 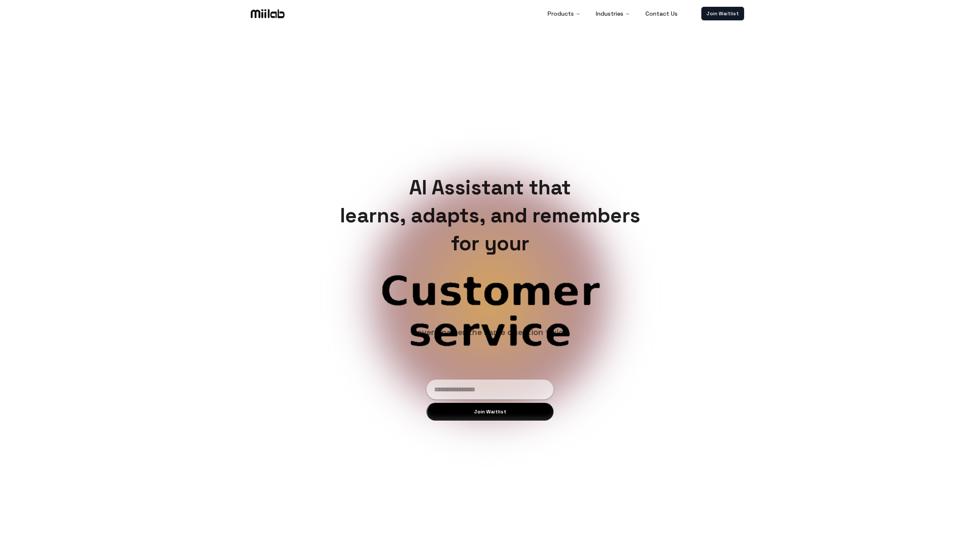 I want to click on a: Logo, so click(x=268, y=13).